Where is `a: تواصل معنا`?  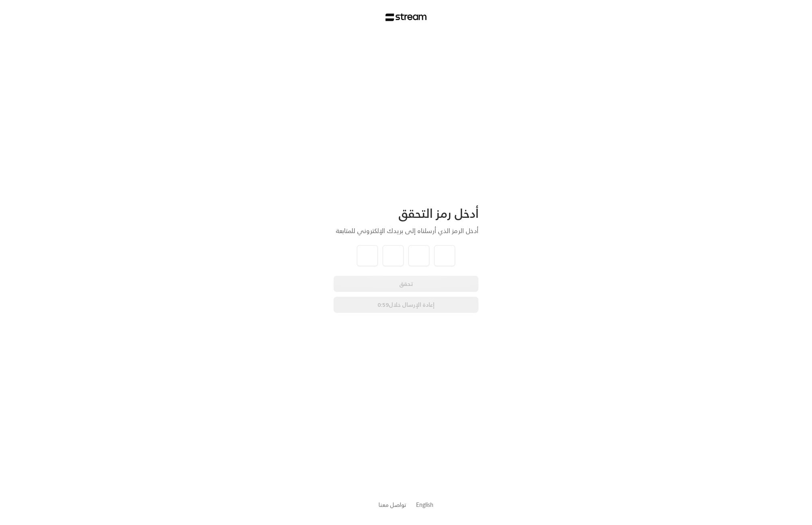 a: تواصل معنا is located at coordinates (392, 504).